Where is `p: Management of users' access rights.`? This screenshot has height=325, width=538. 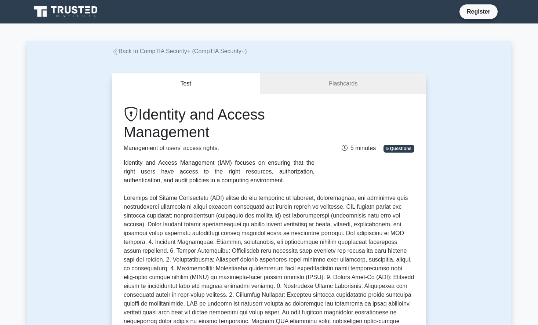 p: Management of users' access rights. is located at coordinates (219, 148).